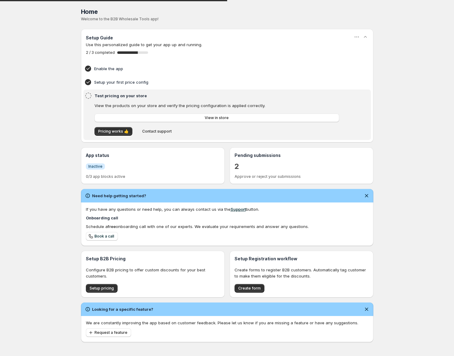  I want to click on span: 2 / 3 completed, so click(100, 53).